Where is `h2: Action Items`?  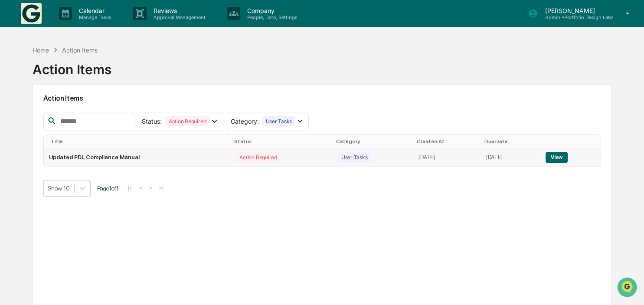 h2: Action Items is located at coordinates (322, 98).